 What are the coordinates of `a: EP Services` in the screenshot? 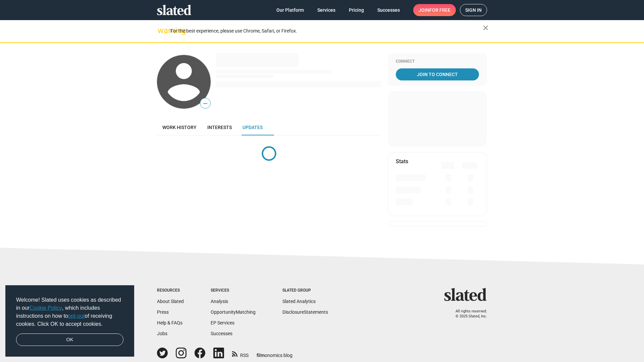 It's located at (222, 323).